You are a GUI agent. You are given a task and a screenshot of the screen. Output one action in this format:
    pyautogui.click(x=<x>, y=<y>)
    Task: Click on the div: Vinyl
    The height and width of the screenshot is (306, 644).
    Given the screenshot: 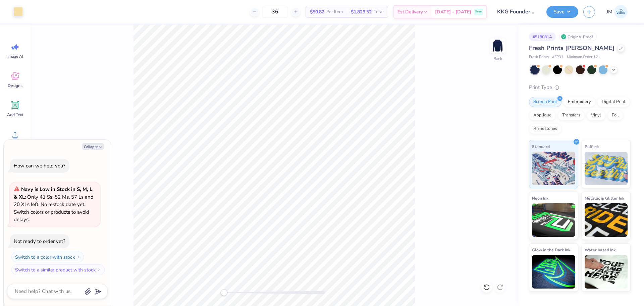 What is the action you would take?
    pyautogui.click(x=596, y=115)
    